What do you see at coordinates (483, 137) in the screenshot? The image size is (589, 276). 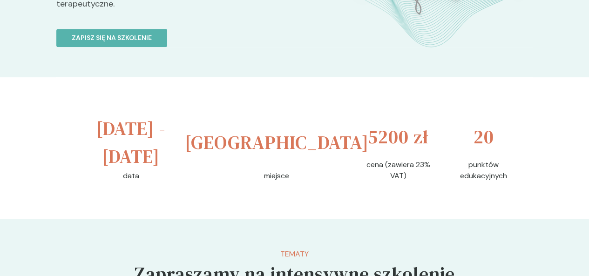 I see `h3: 20` at bounding box center [483, 137].